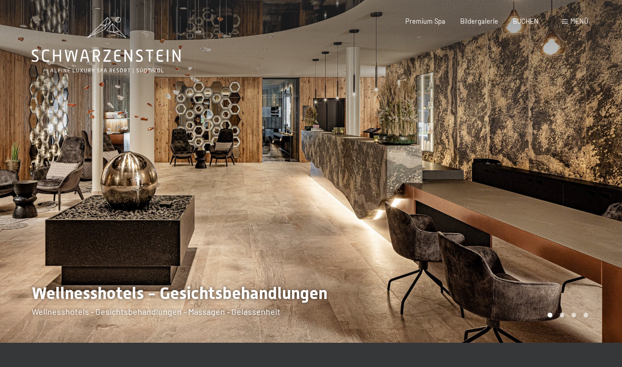  I want to click on div: Carousel Page 1 (Current Slide), so click(550, 315).